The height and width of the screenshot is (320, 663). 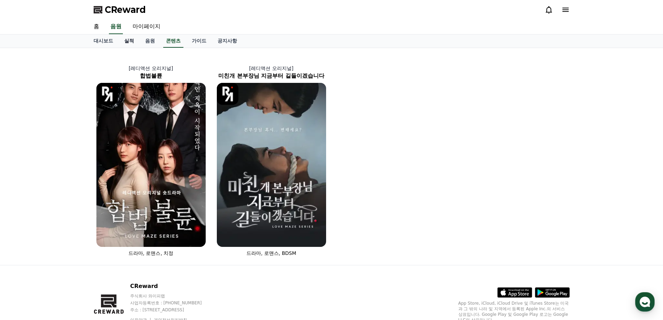 I want to click on a: 가이드, so click(x=199, y=41).